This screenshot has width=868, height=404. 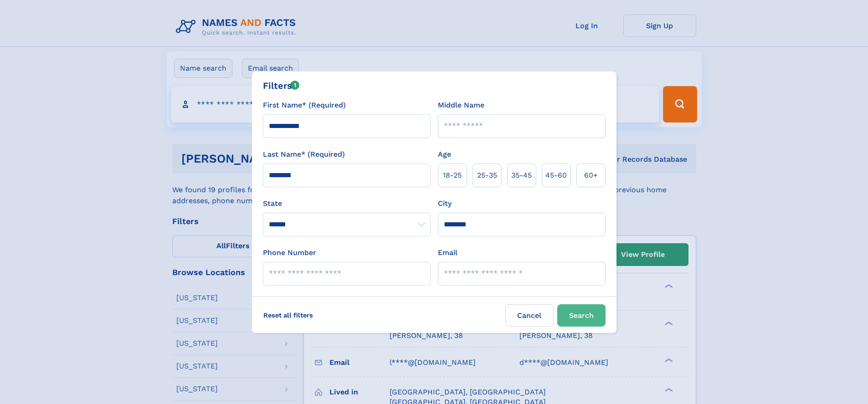 I want to click on label: Middle Name, so click(x=461, y=105).